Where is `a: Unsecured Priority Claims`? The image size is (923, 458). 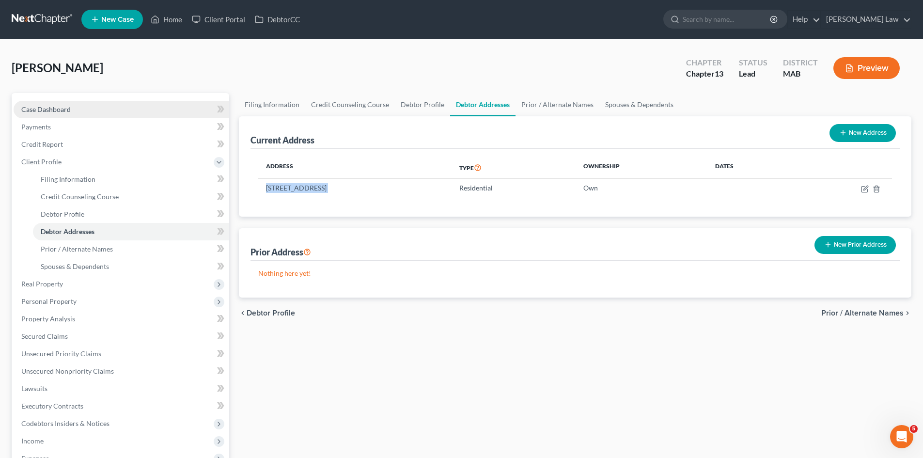
a: Unsecured Priority Claims is located at coordinates (121, 354).